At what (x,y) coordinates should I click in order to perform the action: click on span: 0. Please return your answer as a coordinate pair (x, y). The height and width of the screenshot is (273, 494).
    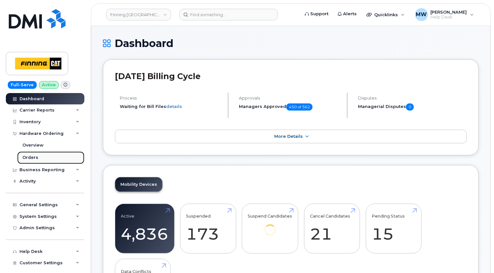
    Looking at the image, I should click on (410, 107).